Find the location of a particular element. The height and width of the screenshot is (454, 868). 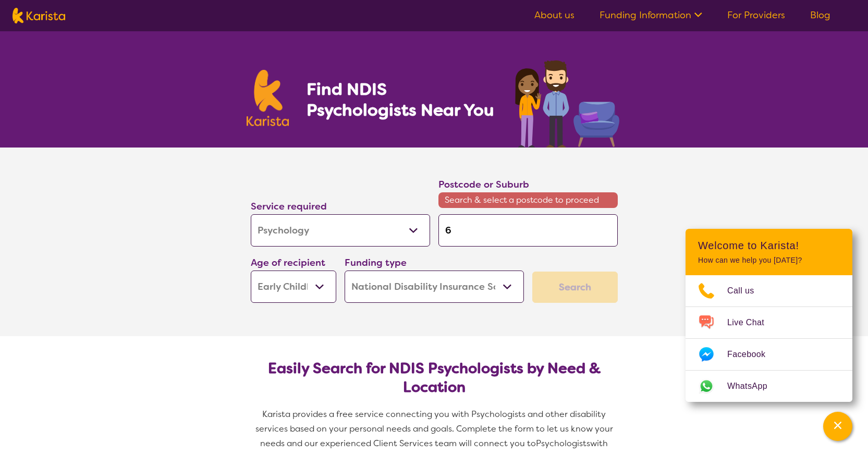

div: Channel Menu is located at coordinates (769, 316).